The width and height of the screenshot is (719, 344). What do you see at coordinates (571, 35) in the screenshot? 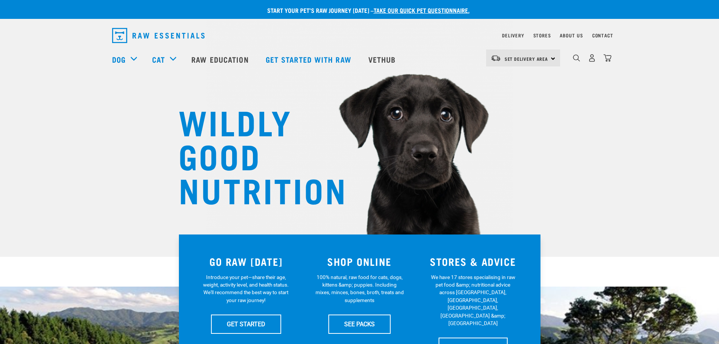
I see `a: About Us` at bounding box center [571, 35].